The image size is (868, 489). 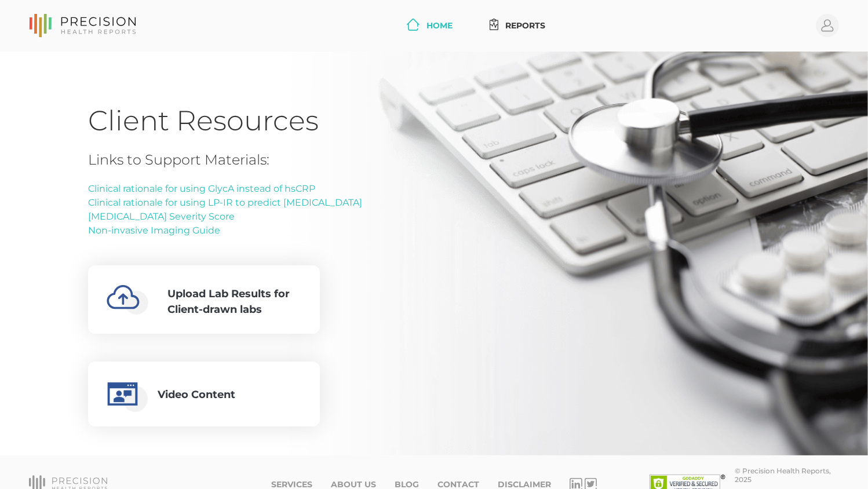 I want to click on div: Video Content, so click(x=196, y=396).